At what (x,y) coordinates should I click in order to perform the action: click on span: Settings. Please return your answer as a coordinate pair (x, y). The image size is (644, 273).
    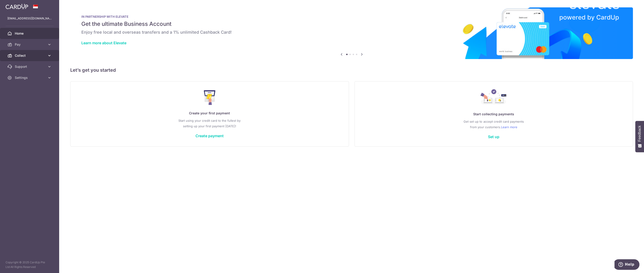
    Looking at the image, I should click on (30, 78).